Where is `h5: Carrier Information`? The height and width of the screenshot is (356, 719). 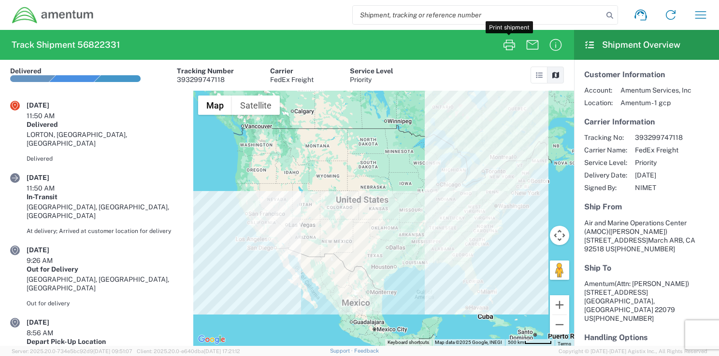
h5: Carrier Information is located at coordinates (646, 122).